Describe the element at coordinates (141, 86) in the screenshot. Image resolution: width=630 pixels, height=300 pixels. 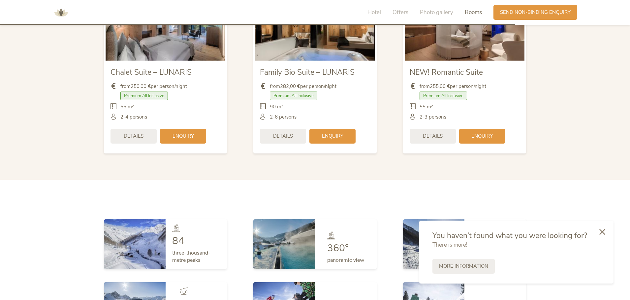
I see `b: 250,00 €` at that location.